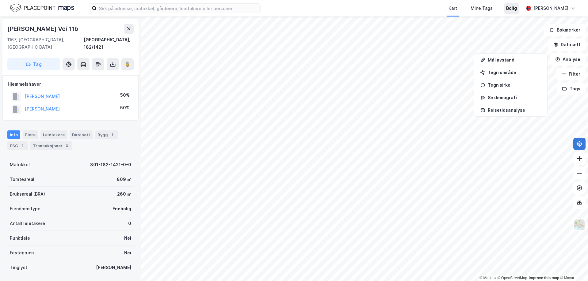  Describe the element at coordinates (14, 135) in the screenshot. I see `div: Info` at that location.